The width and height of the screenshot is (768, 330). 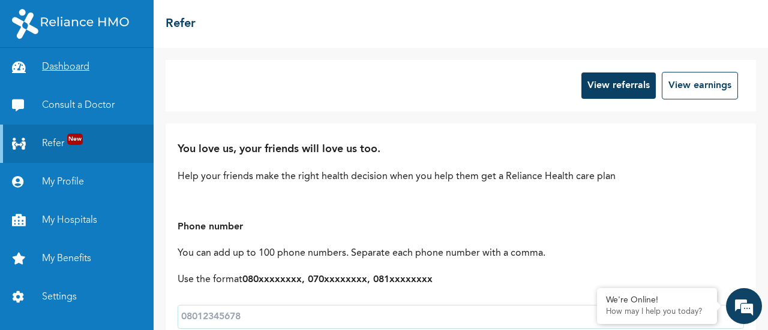 What do you see at coordinates (337, 280) in the screenshot?
I see `b: 080xxxxxxxx, 070xxxxxxxx, 081xxxxxxxx` at bounding box center [337, 280].